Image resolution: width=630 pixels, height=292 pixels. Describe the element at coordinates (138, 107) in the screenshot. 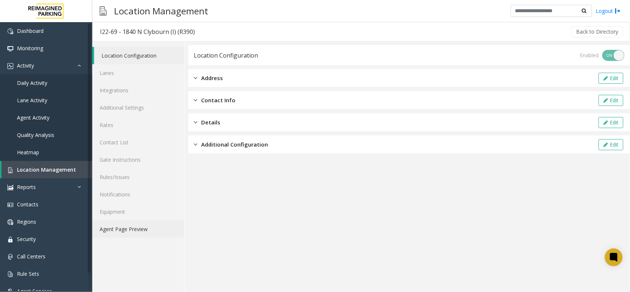

I see `a: Additional Settings` at that location.